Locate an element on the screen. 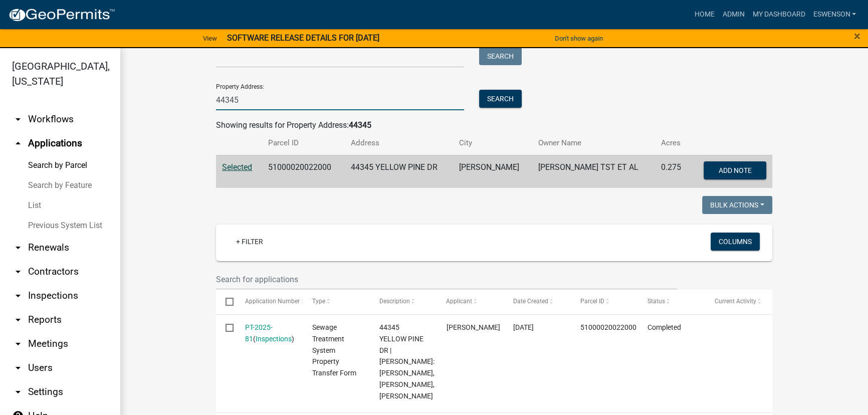  datatable-header-cell: Applicant is located at coordinates (470, 302).